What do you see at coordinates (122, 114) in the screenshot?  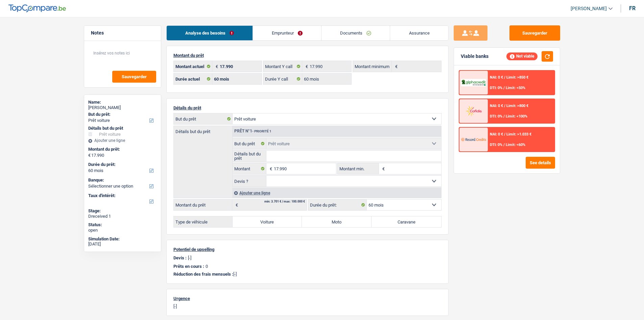 I see `label: But du prêt:` at bounding box center [122, 114].